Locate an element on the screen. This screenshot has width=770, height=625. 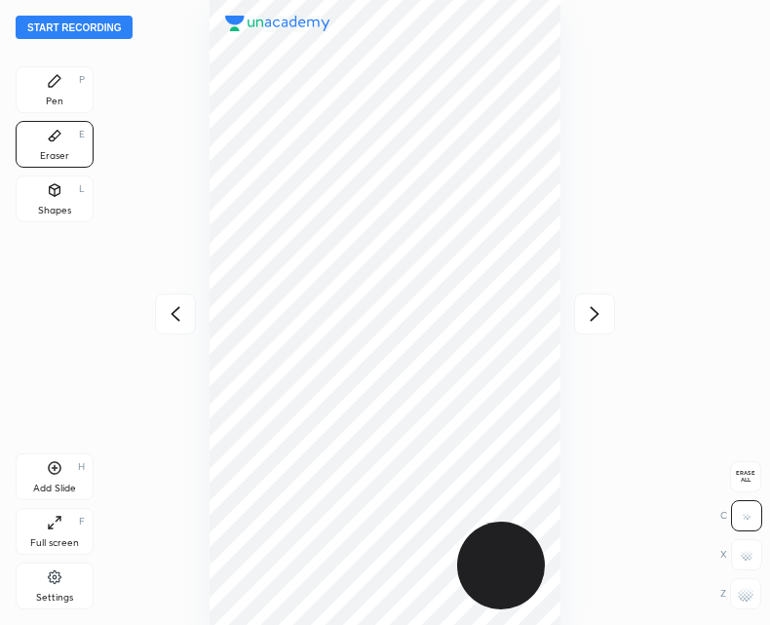
div: Settings is located at coordinates (55, 597).